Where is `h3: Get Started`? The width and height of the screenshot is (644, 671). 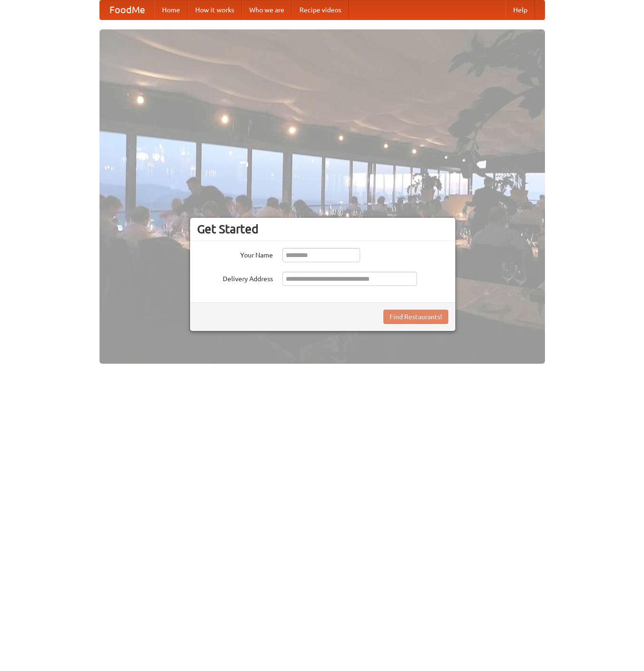 h3: Get Started is located at coordinates (323, 229).